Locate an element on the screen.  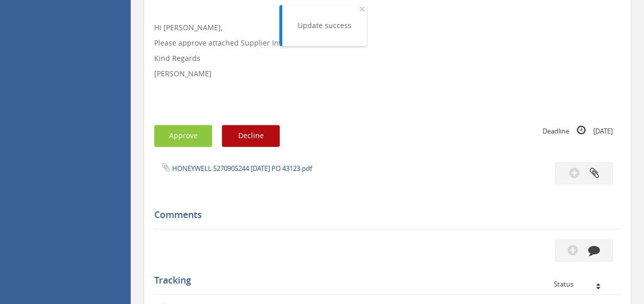
h5: Comments is located at coordinates (383, 215).